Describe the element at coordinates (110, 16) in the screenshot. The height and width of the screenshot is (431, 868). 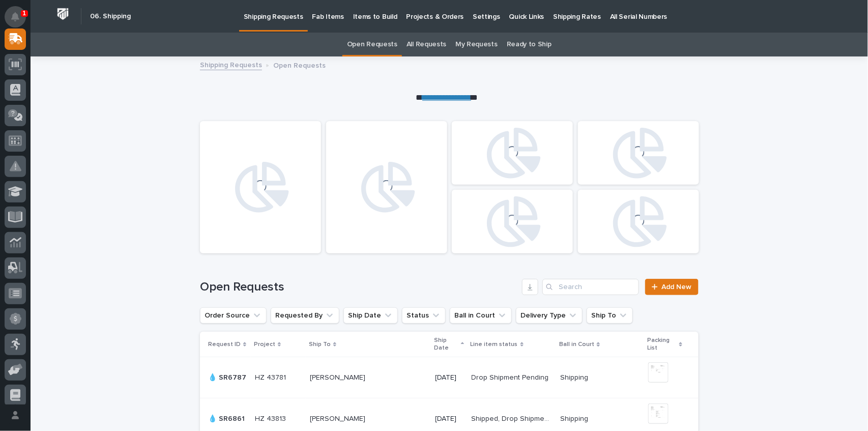
I see `h2: 06. Shipping` at that location.